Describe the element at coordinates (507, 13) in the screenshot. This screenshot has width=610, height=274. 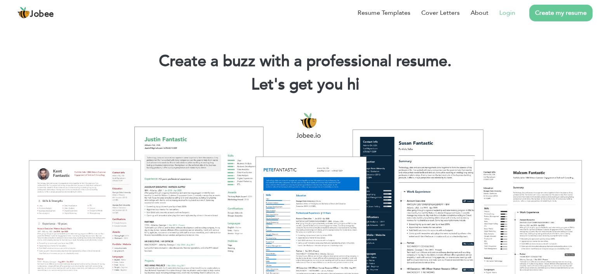
I see `a: Login` at that location.